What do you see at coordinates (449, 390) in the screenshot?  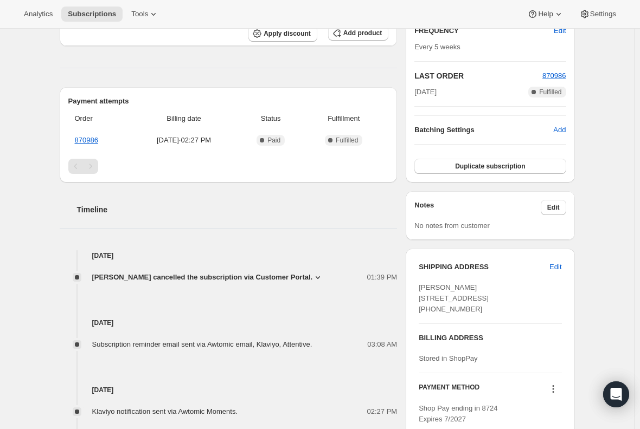 I see `h3: PAYMENT METHOD` at bounding box center [449, 390].